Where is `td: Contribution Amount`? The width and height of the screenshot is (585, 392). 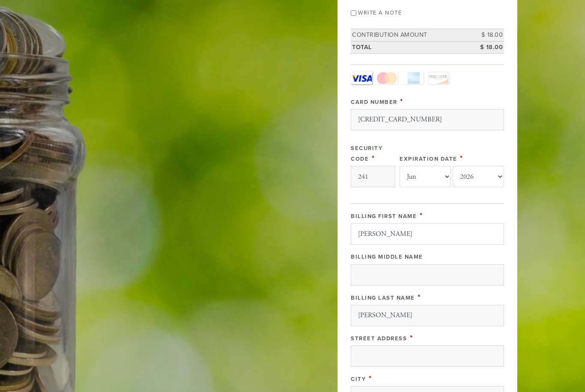
td: Contribution Amount is located at coordinates (408, 35).